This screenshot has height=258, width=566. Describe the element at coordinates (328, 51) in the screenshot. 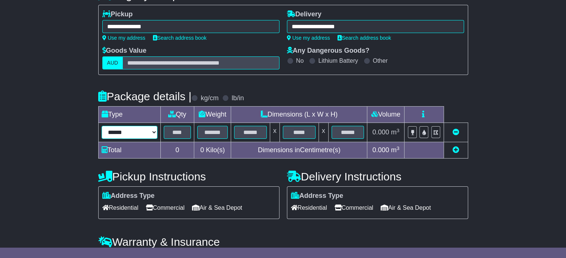

I see `label: Any Dangerous Goods?` at that location.